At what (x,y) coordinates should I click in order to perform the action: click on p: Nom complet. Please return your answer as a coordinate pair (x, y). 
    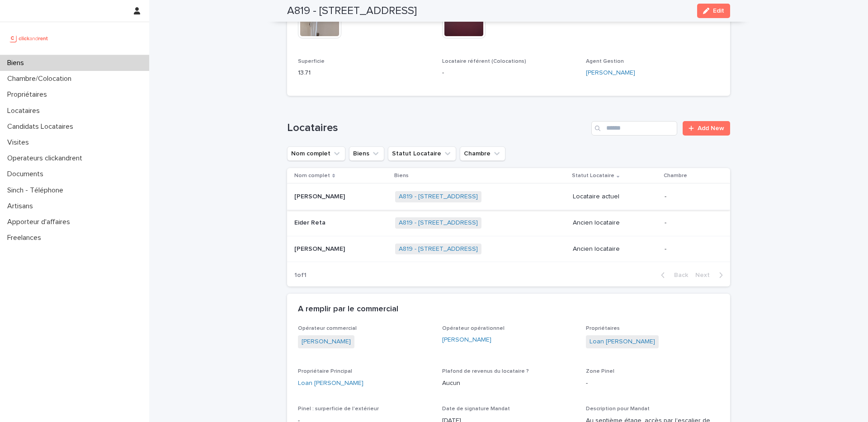
    Looking at the image, I should click on (312, 176).